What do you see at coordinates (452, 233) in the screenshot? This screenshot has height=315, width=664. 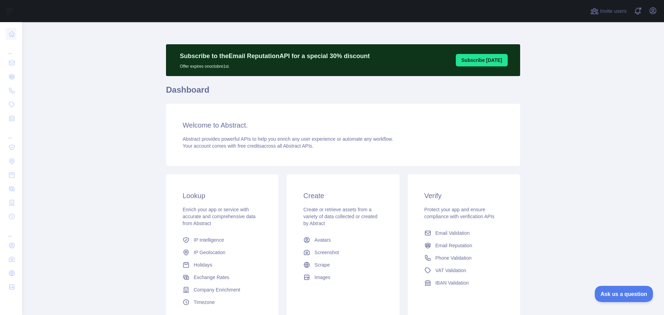 I see `span: Email Validation` at bounding box center [452, 233].